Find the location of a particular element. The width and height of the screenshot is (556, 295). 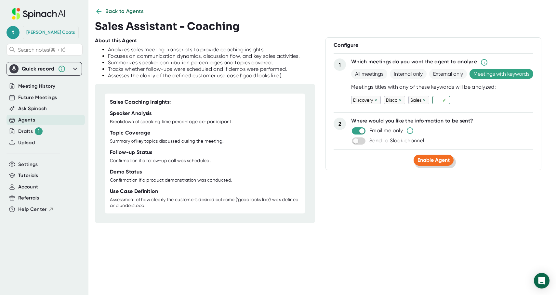

button: Meeting History is located at coordinates (37, 86).